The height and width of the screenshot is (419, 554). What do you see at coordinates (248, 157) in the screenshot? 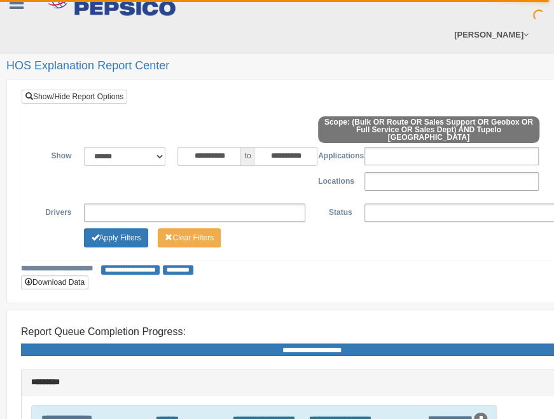
I see `span: to` at bounding box center [248, 157].